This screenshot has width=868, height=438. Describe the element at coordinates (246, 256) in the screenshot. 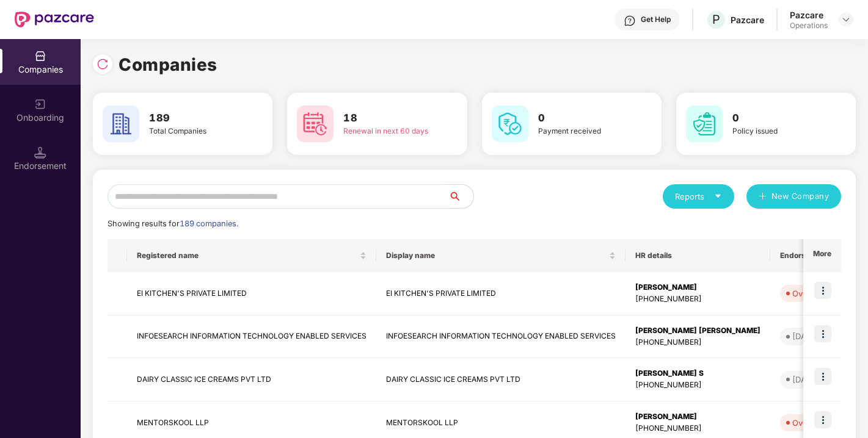

I see `span: Registered name` at that location.